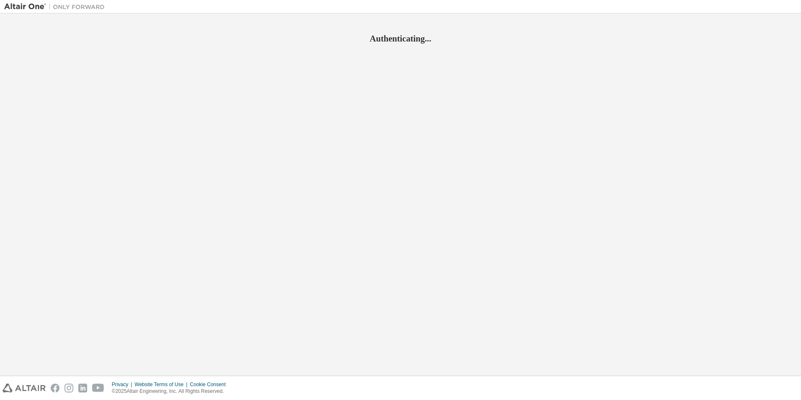 This screenshot has width=801, height=400. What do you see at coordinates (171, 391) in the screenshot?
I see `p: © 2025 Altair Engineering, Inc. All Rights Reserved.` at bounding box center [171, 391].